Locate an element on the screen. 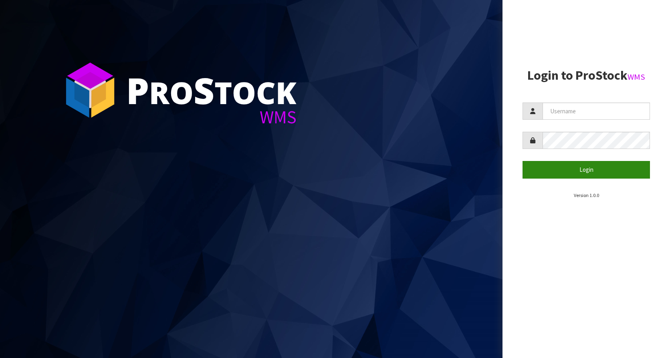 This screenshot has width=670, height=358. h2: Login to ProStock is located at coordinates (586, 75).